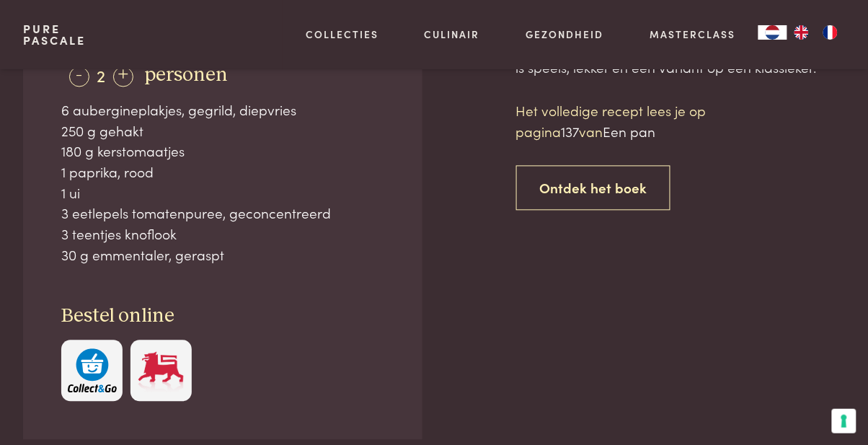 Image resolution: width=868 pixels, height=445 pixels. What do you see at coordinates (223, 317) in the screenshot?
I see `h3: Bestel online` at bounding box center [223, 317].